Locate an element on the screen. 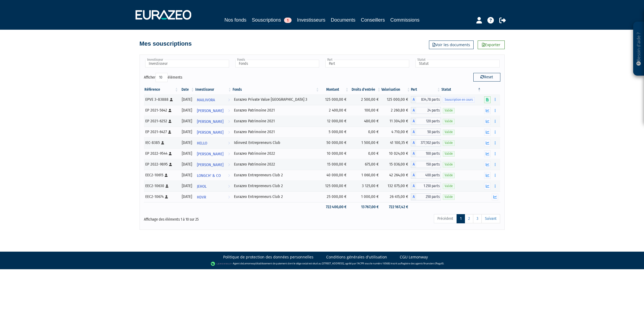  a: Exporter is located at coordinates (491, 45).